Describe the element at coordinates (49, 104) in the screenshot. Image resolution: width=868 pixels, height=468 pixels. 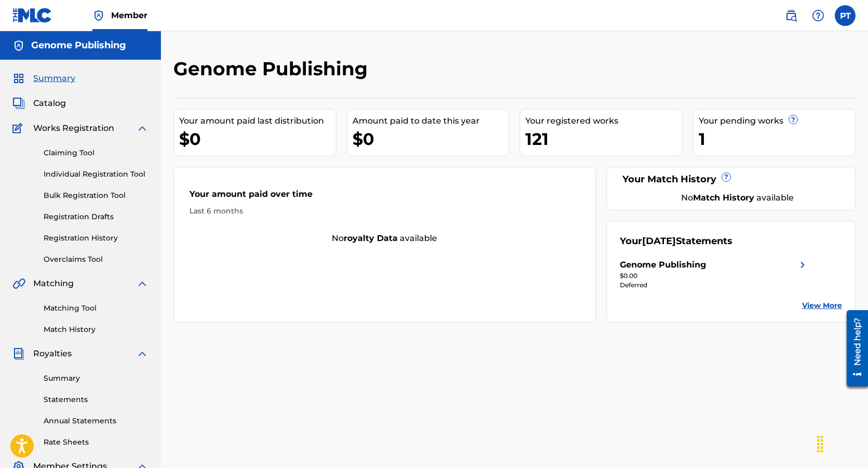
I see `span: Catalog` at that location.